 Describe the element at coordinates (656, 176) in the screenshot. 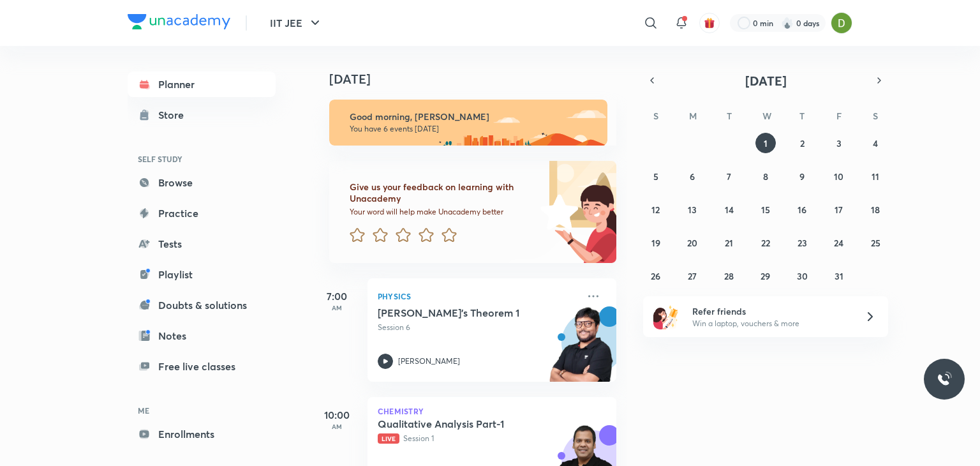

I see `button: October 5, 2025` at that location.